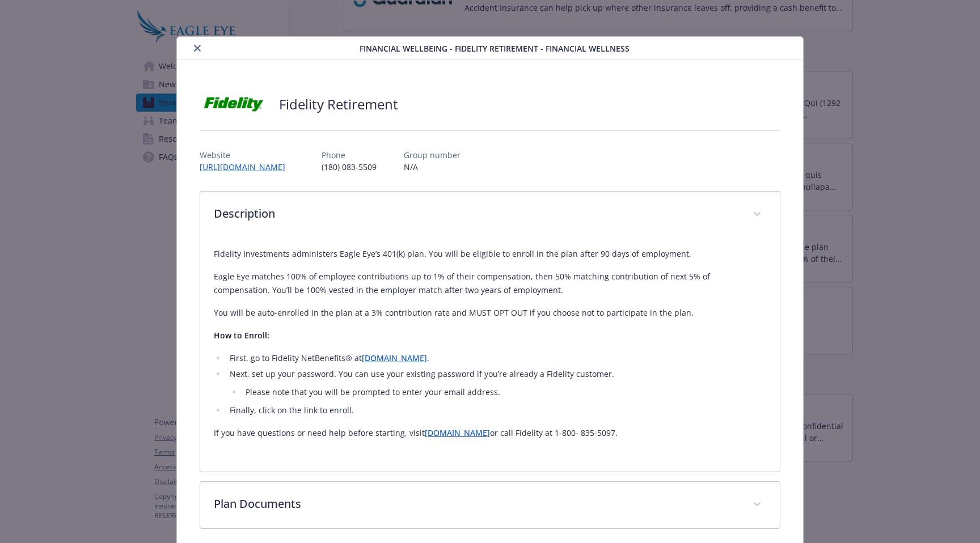 Image resolution: width=980 pixels, height=543 pixels. Describe the element at coordinates (490, 313) in the screenshot. I see `p: You will be auto-enrolled in the plan at a 3% contribution rate and MUST OPT OUT if you choose no...` at that location.